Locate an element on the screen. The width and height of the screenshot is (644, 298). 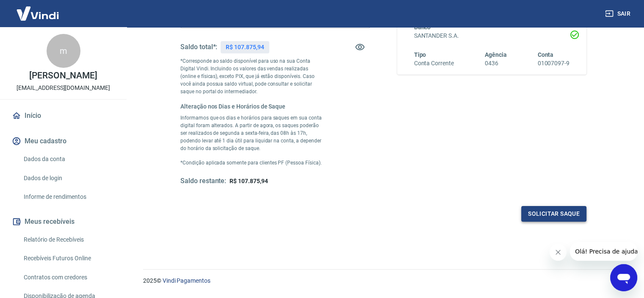
h5: Saldo total*: is located at coordinates (198, 47).